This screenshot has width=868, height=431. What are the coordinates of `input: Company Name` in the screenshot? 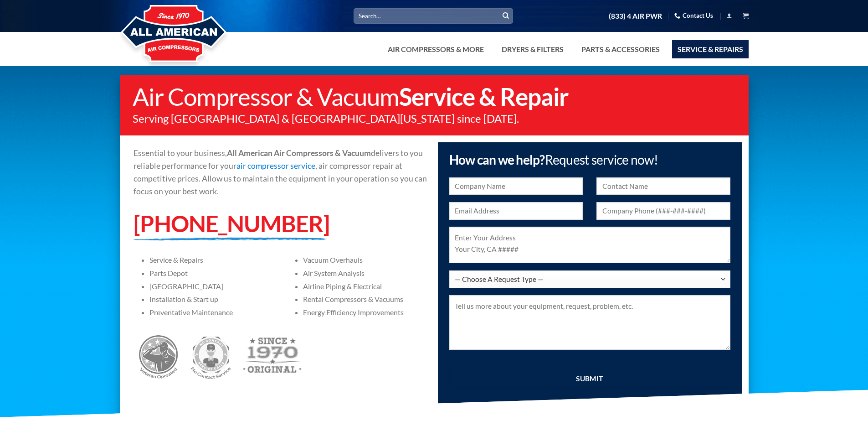 It's located at (516, 186).